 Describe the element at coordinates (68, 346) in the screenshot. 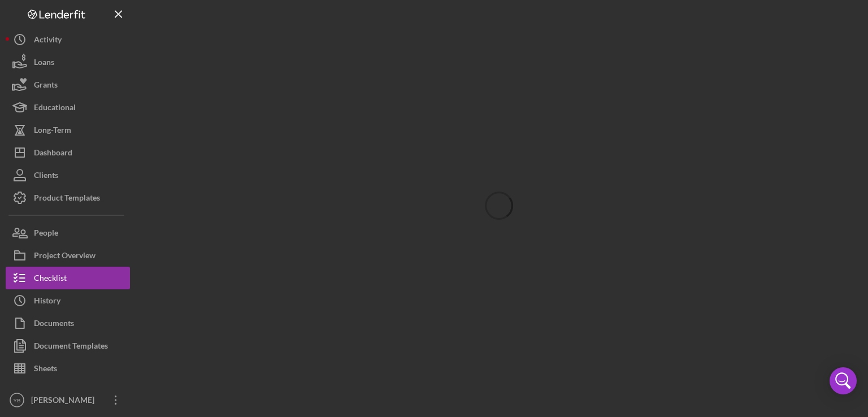

I see `button: Document Templates` at that location.